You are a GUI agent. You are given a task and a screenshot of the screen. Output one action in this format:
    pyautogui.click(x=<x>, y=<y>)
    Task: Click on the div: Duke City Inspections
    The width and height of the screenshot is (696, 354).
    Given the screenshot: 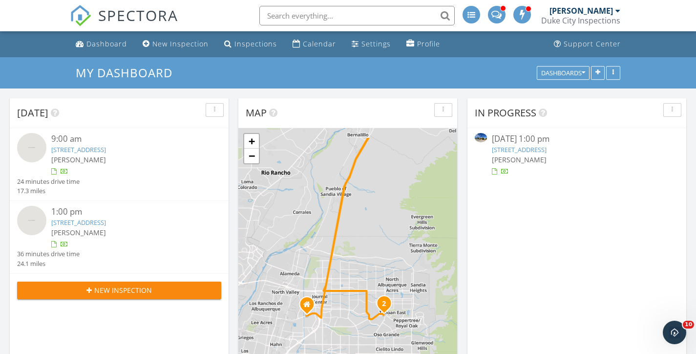 What is the action you would take?
    pyautogui.click(x=581, y=21)
    